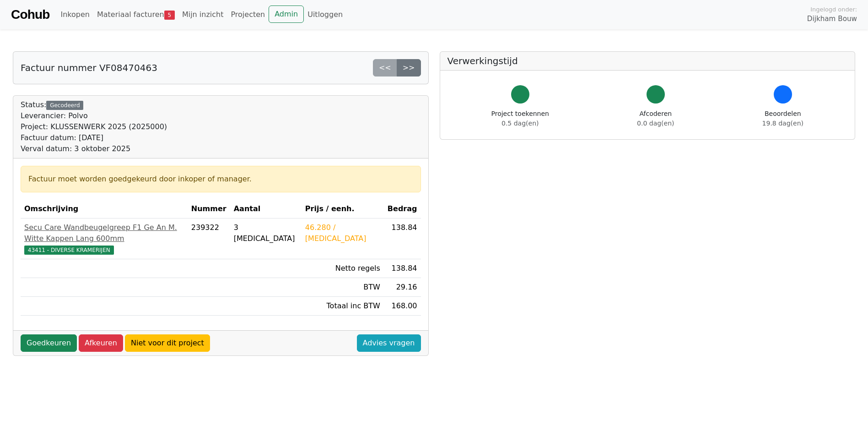 The height and width of the screenshot is (437, 868). What do you see at coordinates (100, 343) in the screenshot?
I see `a: Afkeuren` at bounding box center [100, 343].